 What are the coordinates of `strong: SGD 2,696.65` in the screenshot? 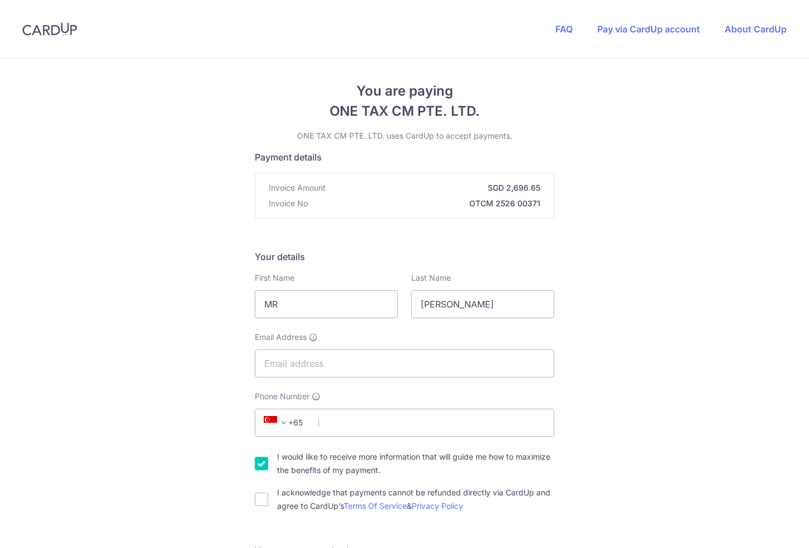 It's located at (435, 188).